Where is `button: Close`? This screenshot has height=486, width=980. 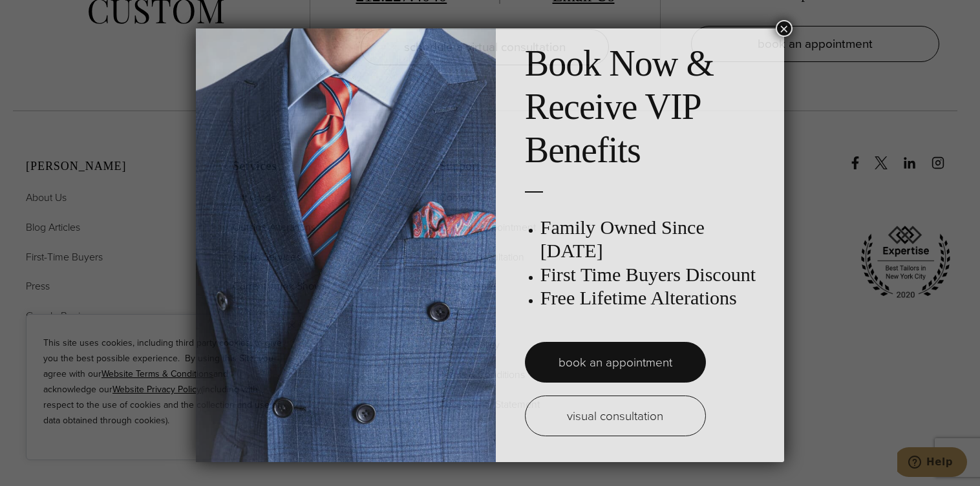
button: Close is located at coordinates (784, 29).